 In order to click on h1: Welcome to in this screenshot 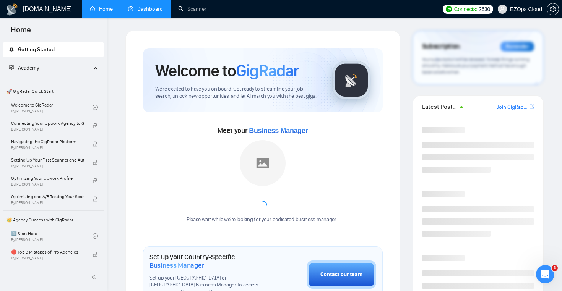, I will do `click(227, 71)`.